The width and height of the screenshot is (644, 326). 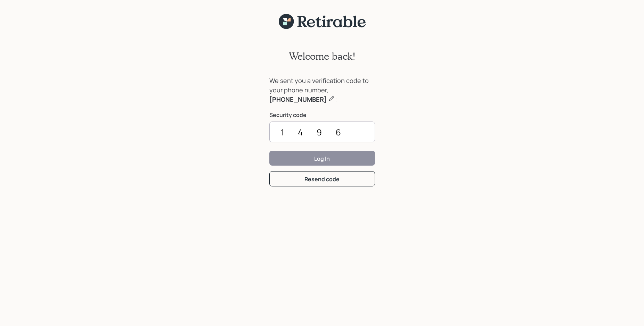 I want to click on label: Security code, so click(x=322, y=115).